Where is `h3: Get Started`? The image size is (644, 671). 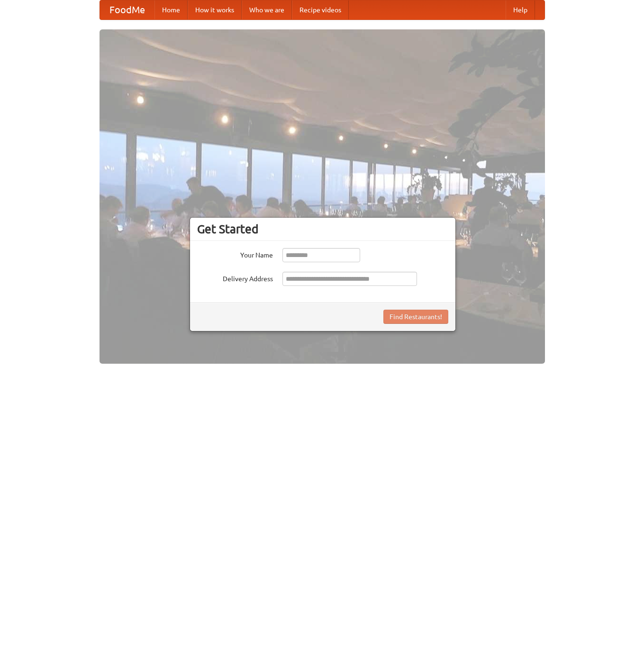 h3: Get Started is located at coordinates (322, 229).